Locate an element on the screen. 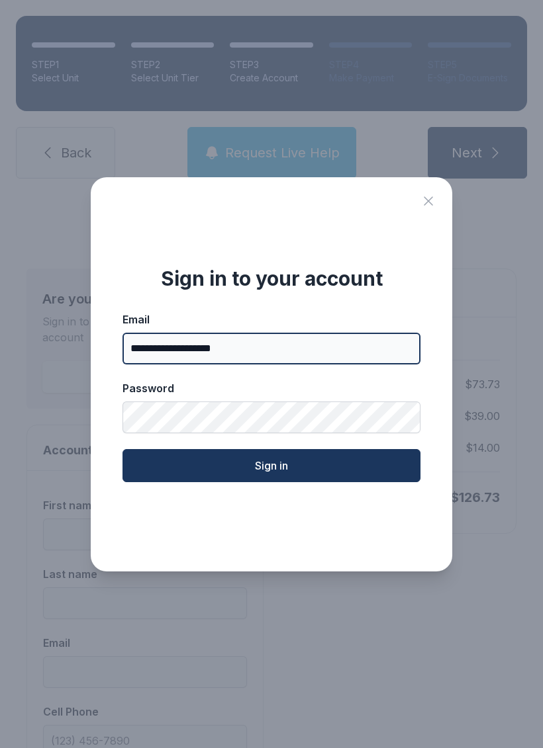 This screenshot has height=748, width=543. div: Sign in to your account is located at coordinates (271, 279).